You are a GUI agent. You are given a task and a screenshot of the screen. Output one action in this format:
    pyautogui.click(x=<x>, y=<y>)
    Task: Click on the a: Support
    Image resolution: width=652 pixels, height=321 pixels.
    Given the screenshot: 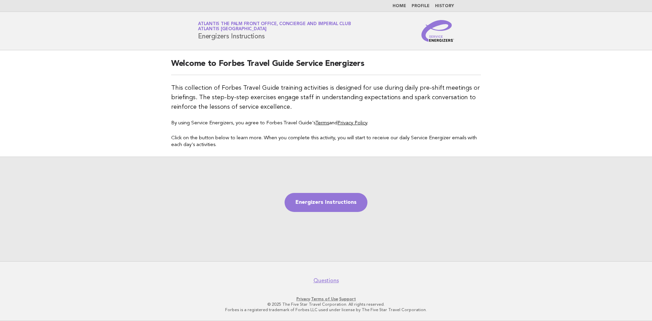 What is the action you would take?
    pyautogui.click(x=348, y=299)
    